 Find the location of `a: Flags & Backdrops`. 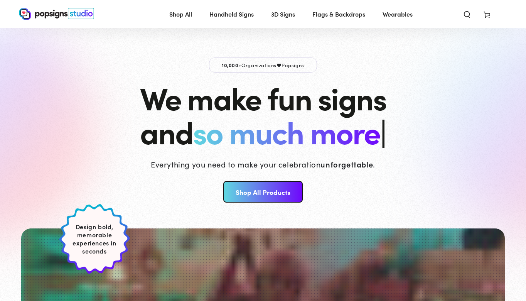

a: Flags & Backdrops is located at coordinates (339, 14).